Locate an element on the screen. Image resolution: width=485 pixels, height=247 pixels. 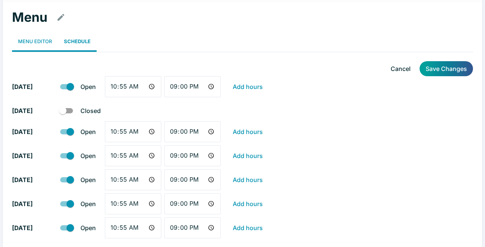
h1: Menu is located at coordinates (30, 17).